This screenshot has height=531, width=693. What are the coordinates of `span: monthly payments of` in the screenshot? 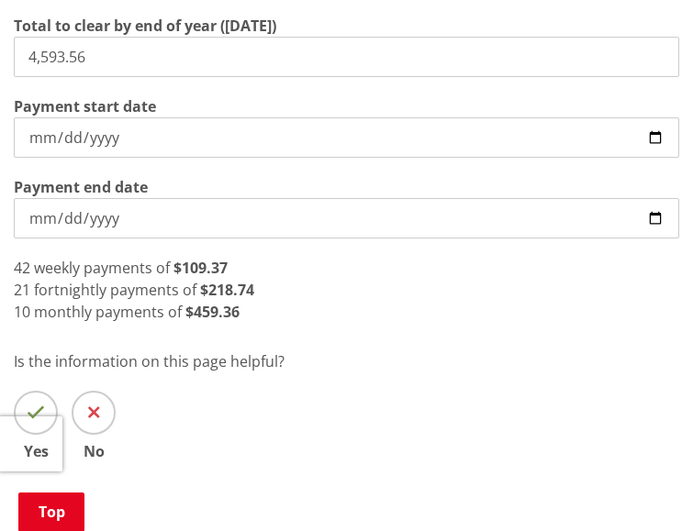 It's located at (107, 312).